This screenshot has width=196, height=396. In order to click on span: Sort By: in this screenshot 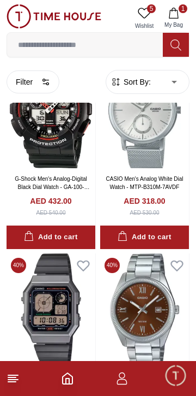, I will do `click(136, 82)`.